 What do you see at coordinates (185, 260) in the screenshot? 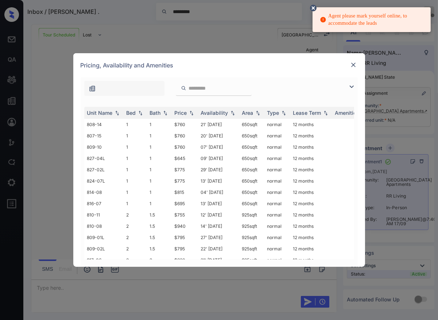
I see `td: $820` at bounding box center [185, 260].